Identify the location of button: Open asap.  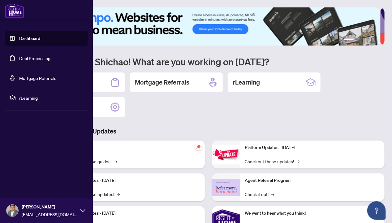
(376, 210).